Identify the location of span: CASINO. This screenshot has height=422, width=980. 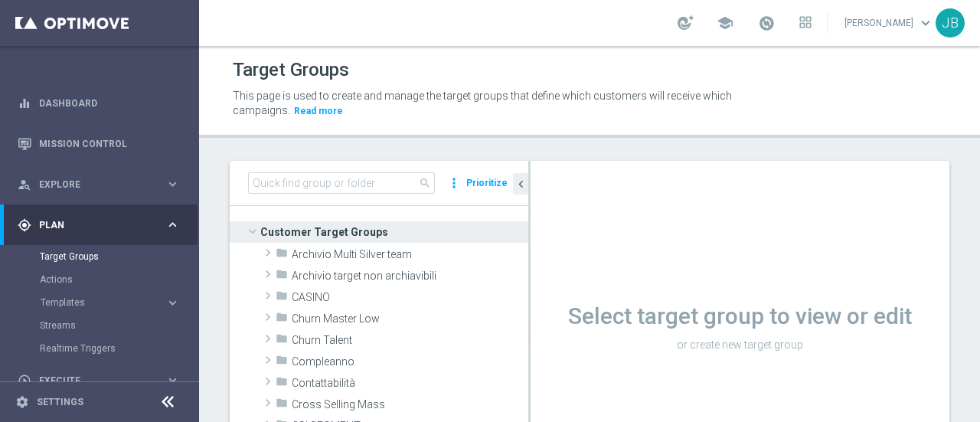
(410, 297).